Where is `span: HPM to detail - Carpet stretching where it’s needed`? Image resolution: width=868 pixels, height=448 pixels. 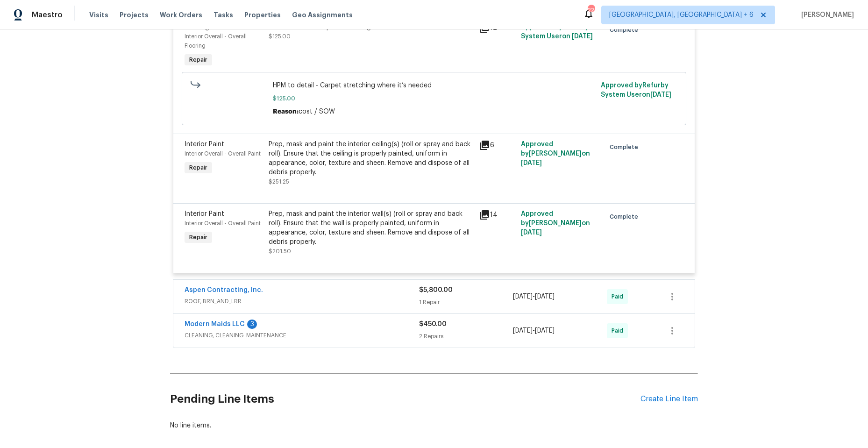 span: HPM to detail - Carpet stretching where it’s needed is located at coordinates (434, 85).